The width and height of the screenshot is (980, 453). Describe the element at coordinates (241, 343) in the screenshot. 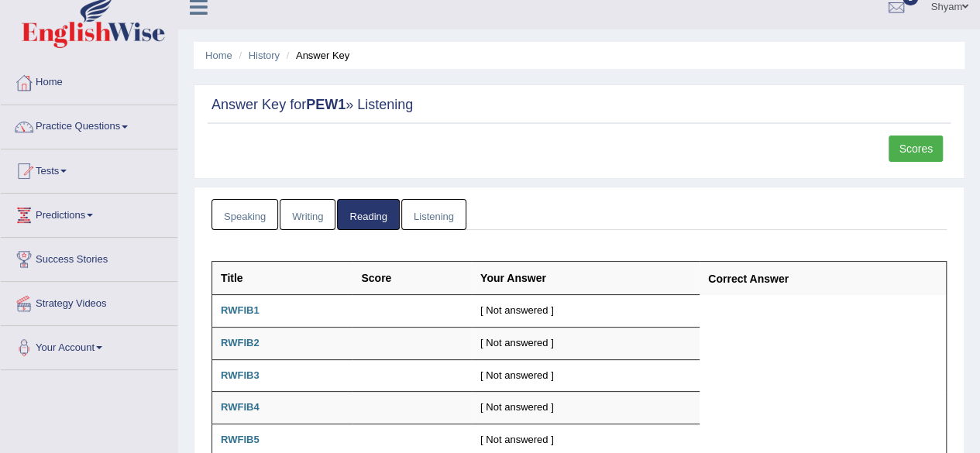

I see `b: RWFIB2` at that location.